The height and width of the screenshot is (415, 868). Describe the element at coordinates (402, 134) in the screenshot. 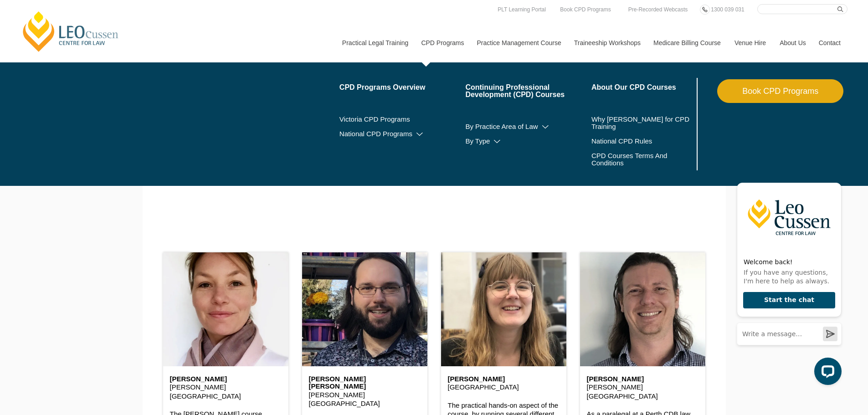

I see `a: National CPD Programs` at that location.